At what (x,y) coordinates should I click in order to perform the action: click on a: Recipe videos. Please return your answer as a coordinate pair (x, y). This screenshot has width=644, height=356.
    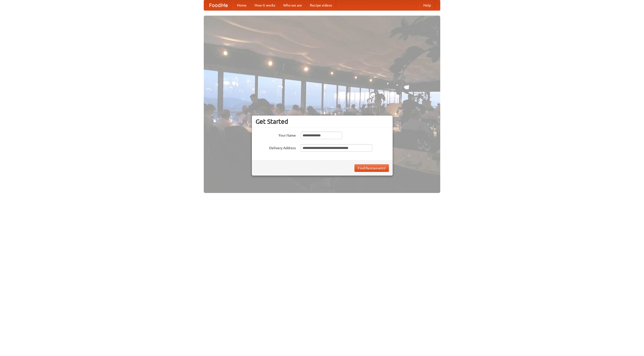
    Looking at the image, I should click on (321, 5).